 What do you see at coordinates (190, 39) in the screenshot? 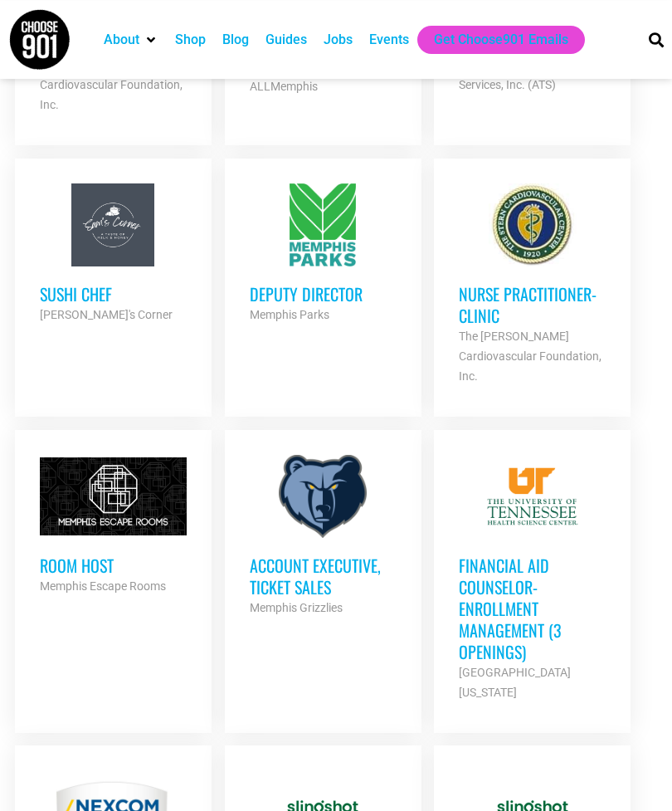
I see `div: Shop` at bounding box center [190, 39].